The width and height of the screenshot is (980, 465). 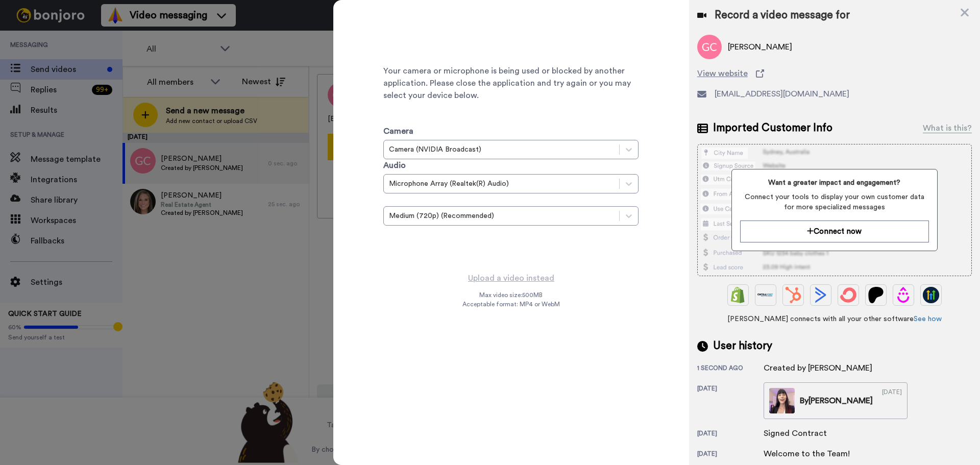 I want to click on a: See how, so click(x=928, y=319).